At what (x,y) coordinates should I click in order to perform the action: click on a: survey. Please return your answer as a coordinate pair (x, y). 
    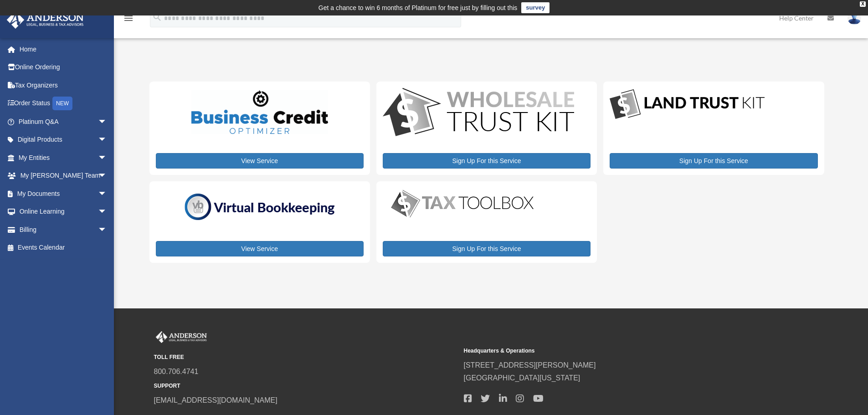
    Looking at the image, I should click on (536, 7).